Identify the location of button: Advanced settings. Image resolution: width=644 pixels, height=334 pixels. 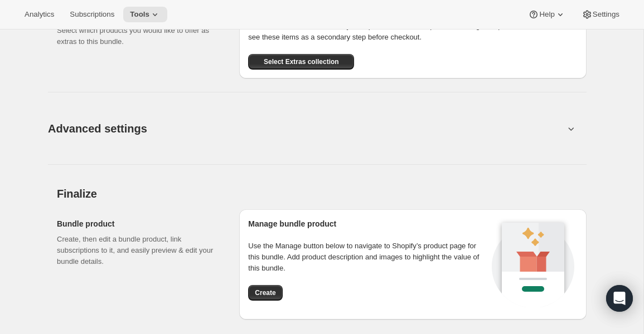
(306, 128).